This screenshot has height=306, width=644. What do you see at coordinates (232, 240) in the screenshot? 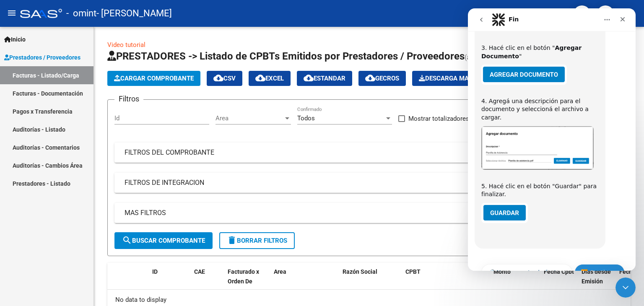
I see `mat-icon: delete` at bounding box center [232, 240].